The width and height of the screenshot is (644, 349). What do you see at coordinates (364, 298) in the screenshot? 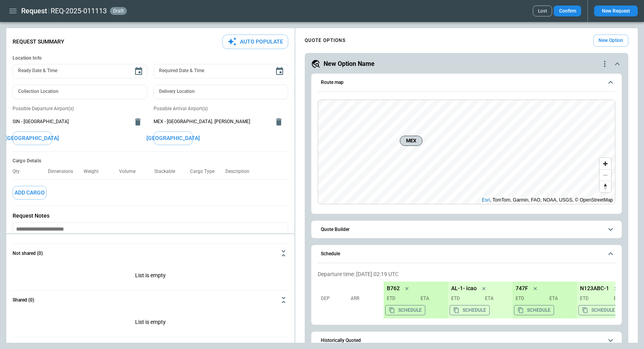
I see `p: Arr` at bounding box center [364, 298].